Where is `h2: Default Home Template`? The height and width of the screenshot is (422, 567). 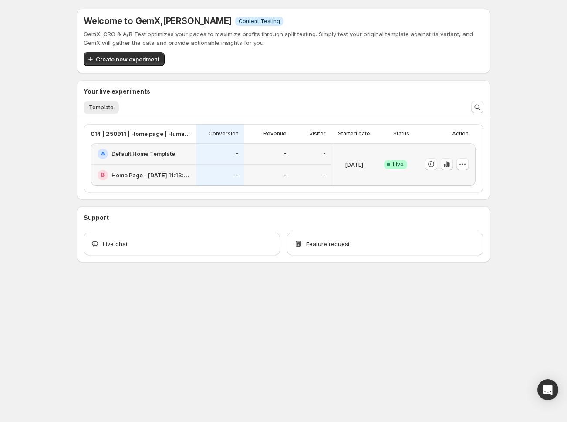
h2: Default Home Template is located at coordinates (143, 154).